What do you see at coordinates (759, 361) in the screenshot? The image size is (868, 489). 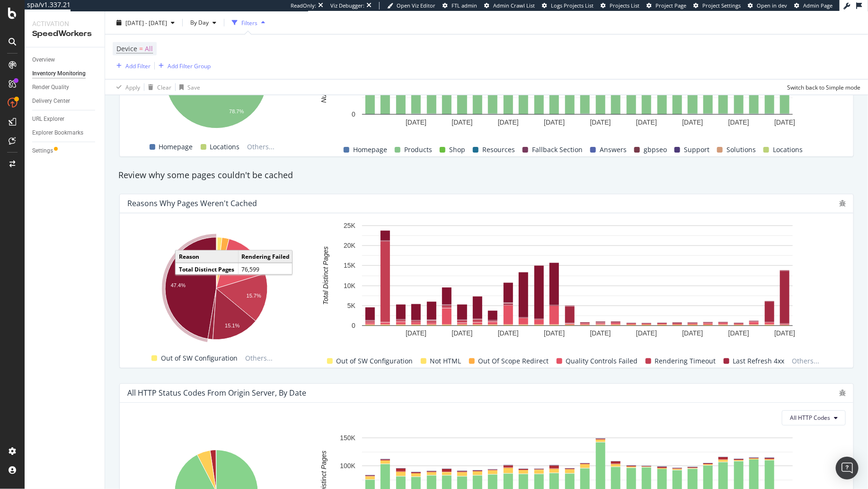 I see `span: Last Refresh 4xx` at bounding box center [759, 361].